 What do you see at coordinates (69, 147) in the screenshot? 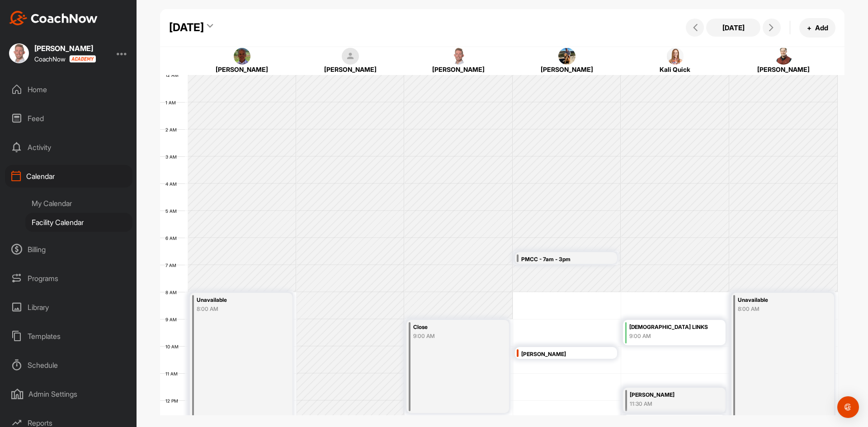
I see `div: Activity` at bounding box center [69, 147].